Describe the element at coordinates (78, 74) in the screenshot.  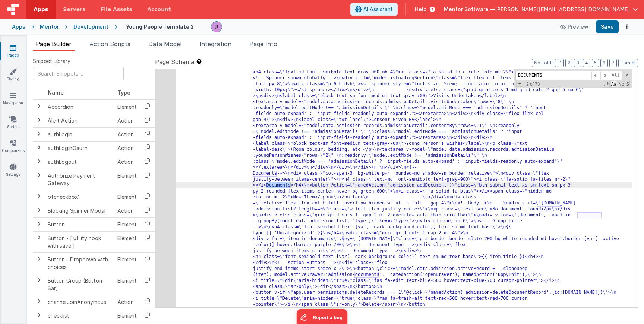
I see `input: Search Snippets ...` at that location.